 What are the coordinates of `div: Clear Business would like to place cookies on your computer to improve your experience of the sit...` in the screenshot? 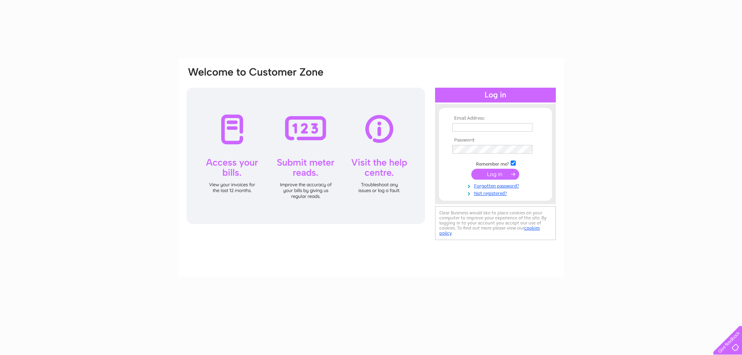 It's located at (495, 223).